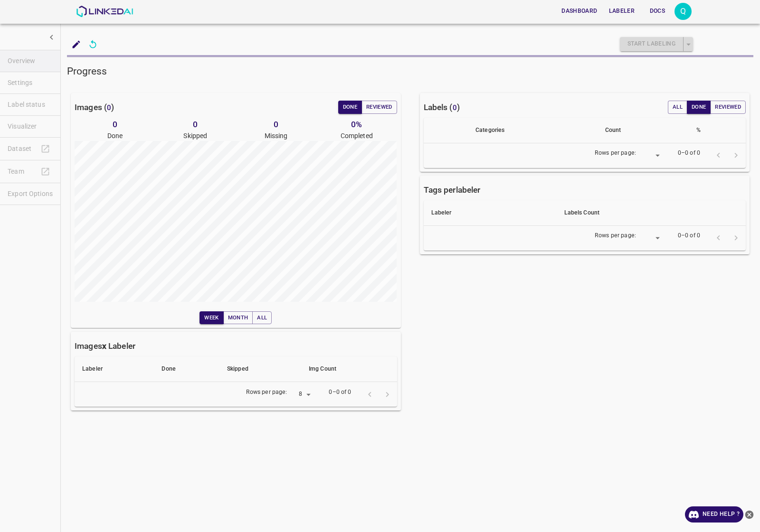 The height and width of the screenshot is (532, 760). I want to click on th: Labels Count, so click(651, 213).